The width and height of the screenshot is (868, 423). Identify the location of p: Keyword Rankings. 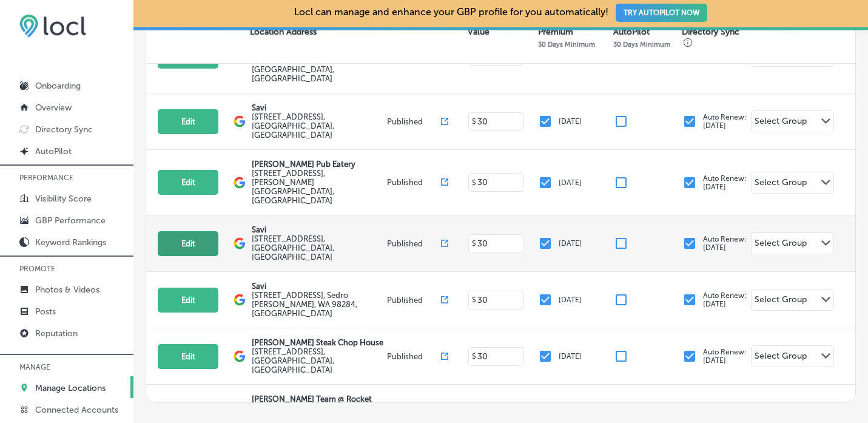
(70, 242).